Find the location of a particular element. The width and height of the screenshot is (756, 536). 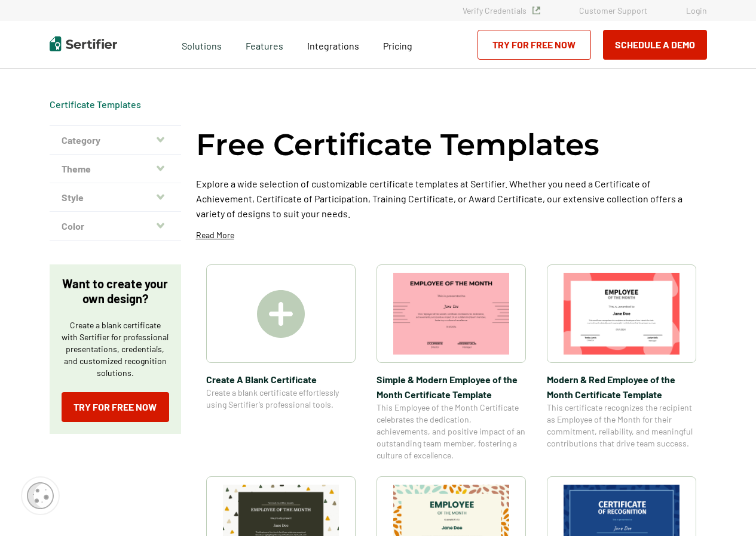

button: Style is located at coordinates (115, 198).